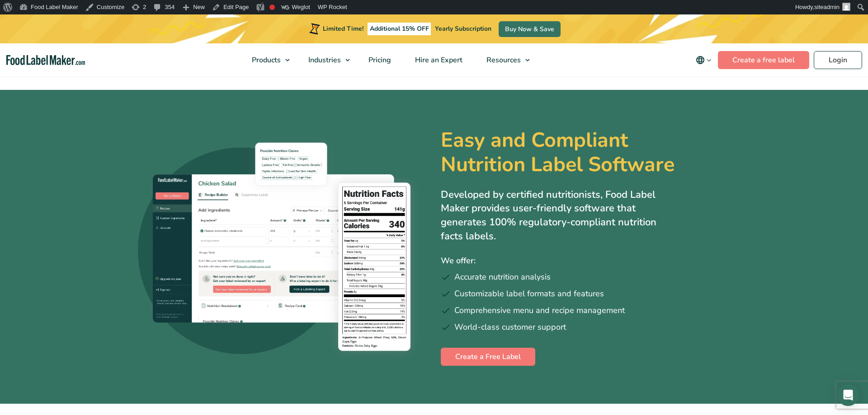 This screenshot has width=868, height=415. Describe the element at coordinates (326, 60) in the screenshot. I see `a: Industries` at that location.